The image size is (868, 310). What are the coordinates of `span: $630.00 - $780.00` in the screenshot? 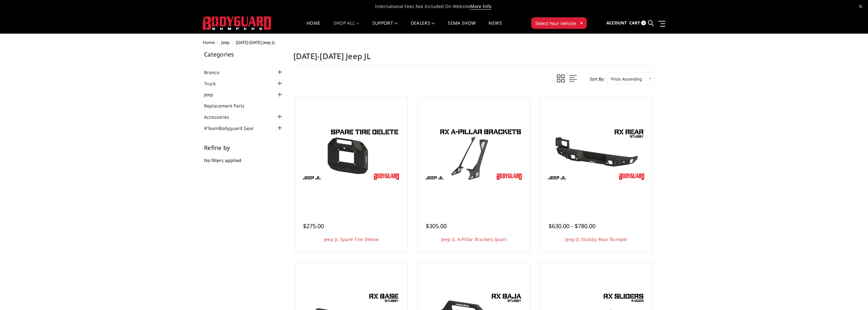 It's located at (572, 226).